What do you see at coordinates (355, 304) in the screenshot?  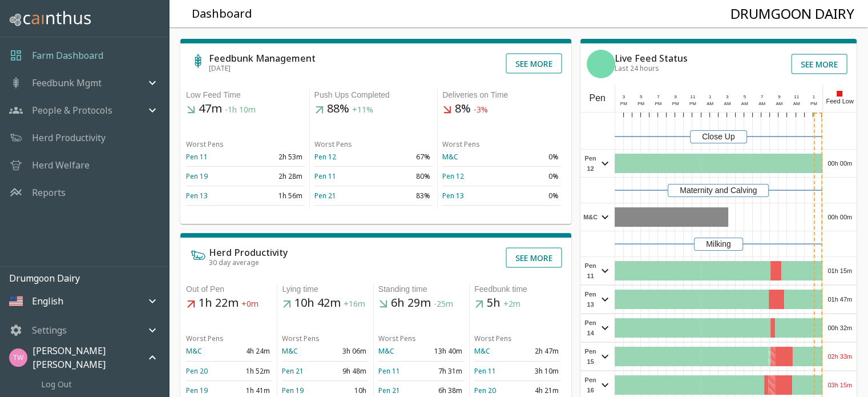 I see `span: +16m` at bounding box center [355, 304].